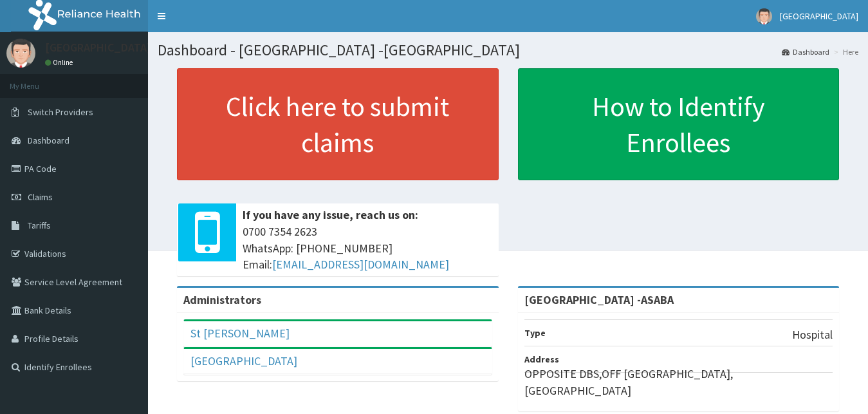 This screenshot has height=414, width=868. What do you see at coordinates (535, 333) in the screenshot?
I see `b: Type` at bounding box center [535, 333].